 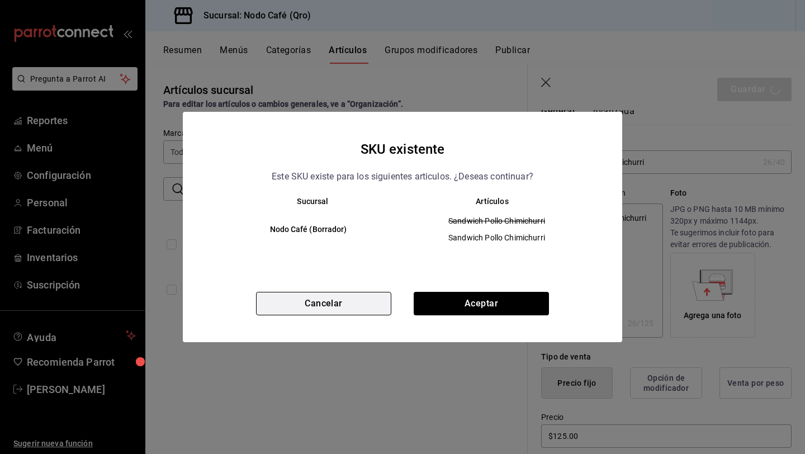 I want to click on button: Cancelar, so click(x=324, y=304).